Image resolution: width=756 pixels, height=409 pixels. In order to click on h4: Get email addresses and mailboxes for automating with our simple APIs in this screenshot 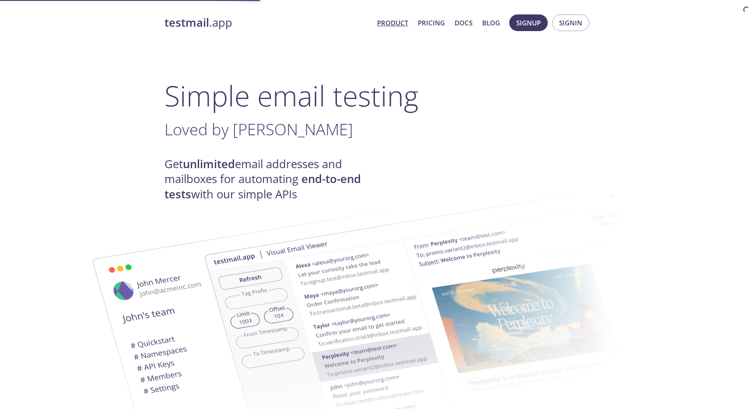, I will do `click(271, 179)`.